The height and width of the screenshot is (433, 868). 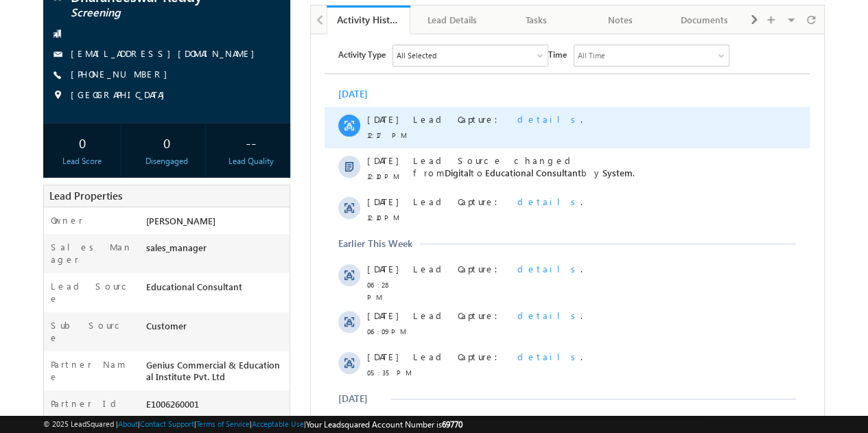 What do you see at coordinates (77, 297) in the screenshot?
I see `span: 06:09 PM` at bounding box center [77, 297].